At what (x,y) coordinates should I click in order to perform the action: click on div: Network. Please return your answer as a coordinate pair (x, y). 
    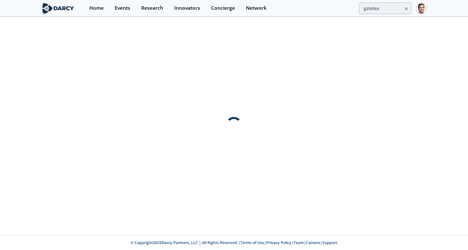
    Looking at the image, I should click on (256, 8).